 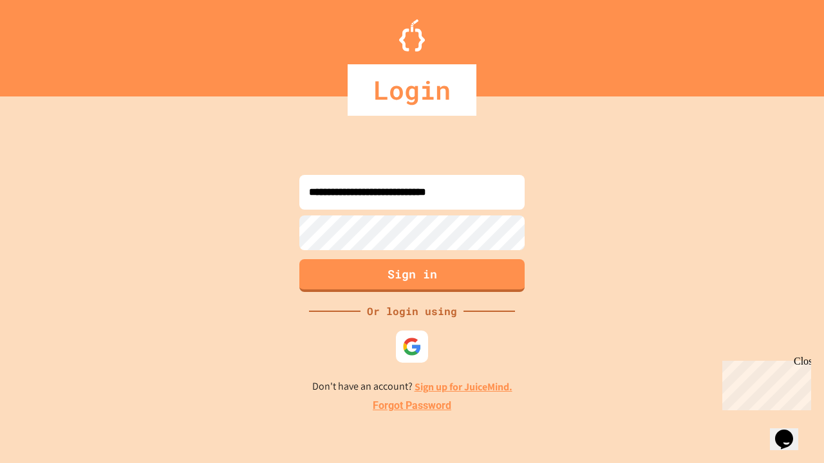 What do you see at coordinates (412, 347) in the screenshot?
I see `img: google-icon.svg` at bounding box center [412, 347].